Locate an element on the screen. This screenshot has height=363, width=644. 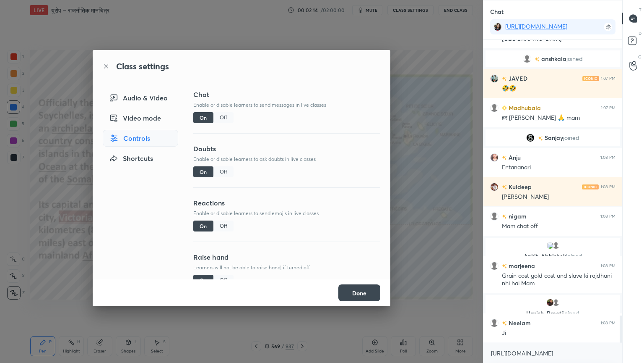
p: G is located at coordinates (640, 57).